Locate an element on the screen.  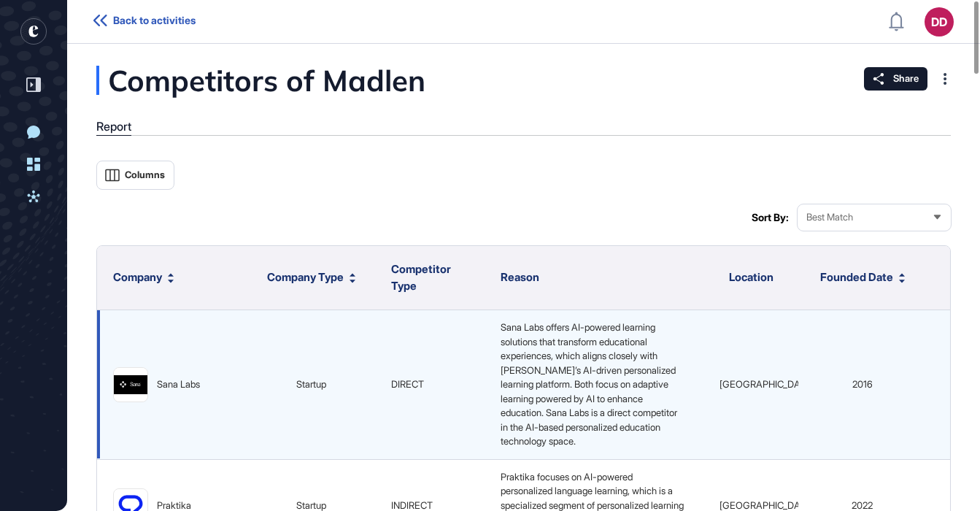
span: Competitor Type is located at coordinates (421, 277).